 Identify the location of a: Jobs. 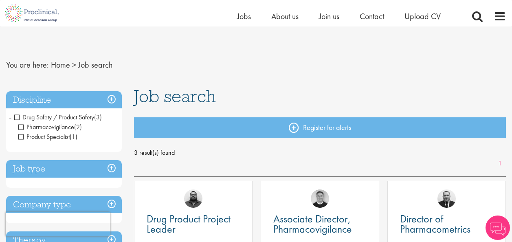
(244, 16).